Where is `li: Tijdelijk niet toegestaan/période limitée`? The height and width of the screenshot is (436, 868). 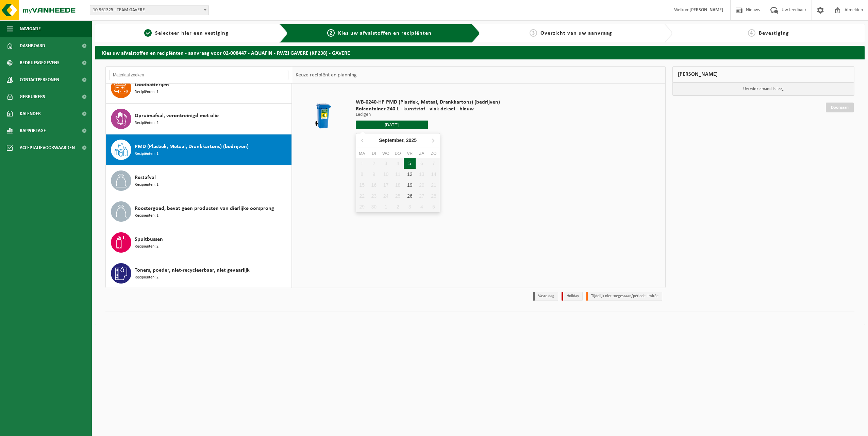
li: Tijdelijk niet toegestaan/période limitée is located at coordinates (623, 296).